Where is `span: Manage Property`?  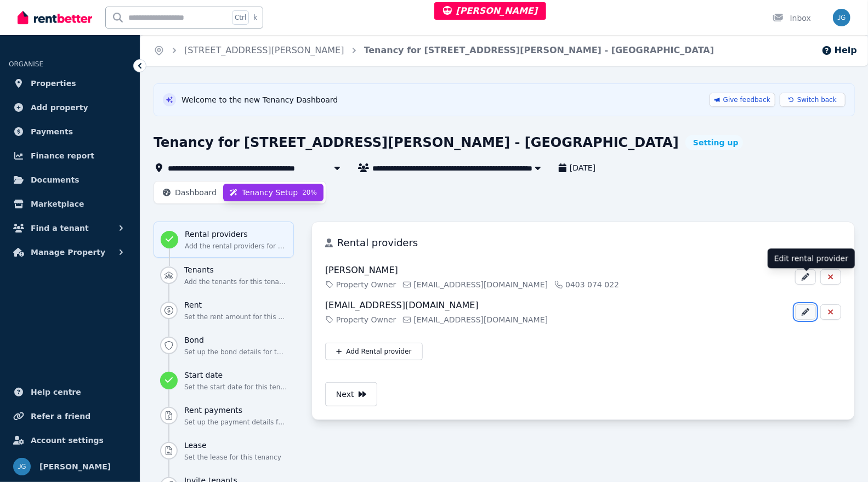
span: Manage Property is located at coordinates (68, 252).